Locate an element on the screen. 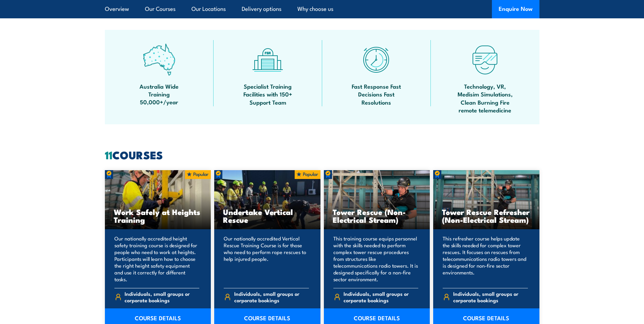 This screenshot has height=324, width=644. img: auswide-icon is located at coordinates (159, 59).